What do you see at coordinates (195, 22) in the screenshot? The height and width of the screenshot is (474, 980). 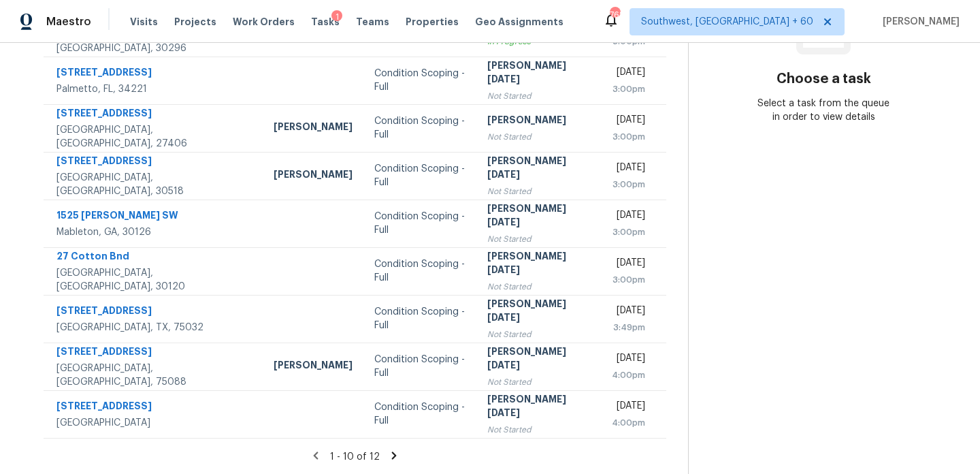 I see `span: Projects` at bounding box center [195, 22].